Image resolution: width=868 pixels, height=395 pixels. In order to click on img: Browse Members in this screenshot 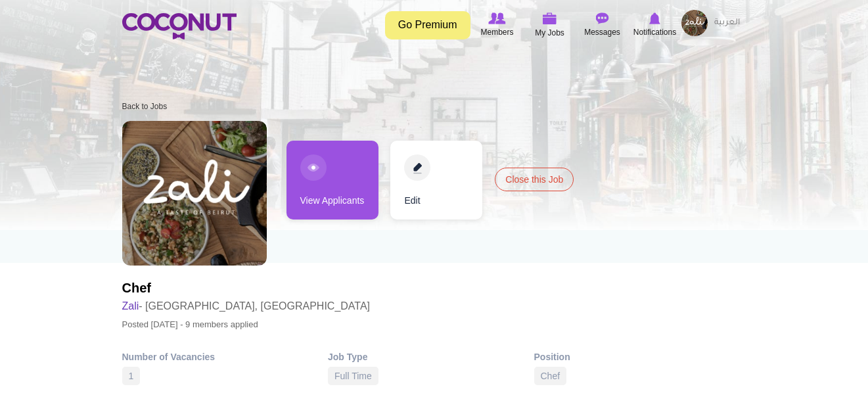, I will do `click(497, 18)`.